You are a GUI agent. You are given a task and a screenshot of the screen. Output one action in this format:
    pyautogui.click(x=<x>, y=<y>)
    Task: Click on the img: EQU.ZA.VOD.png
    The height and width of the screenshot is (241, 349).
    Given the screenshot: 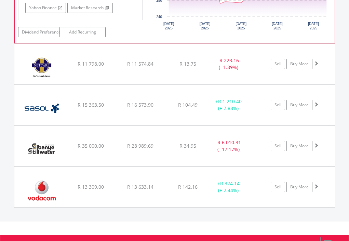 What is the action you would take?
    pyautogui.click(x=42, y=191)
    